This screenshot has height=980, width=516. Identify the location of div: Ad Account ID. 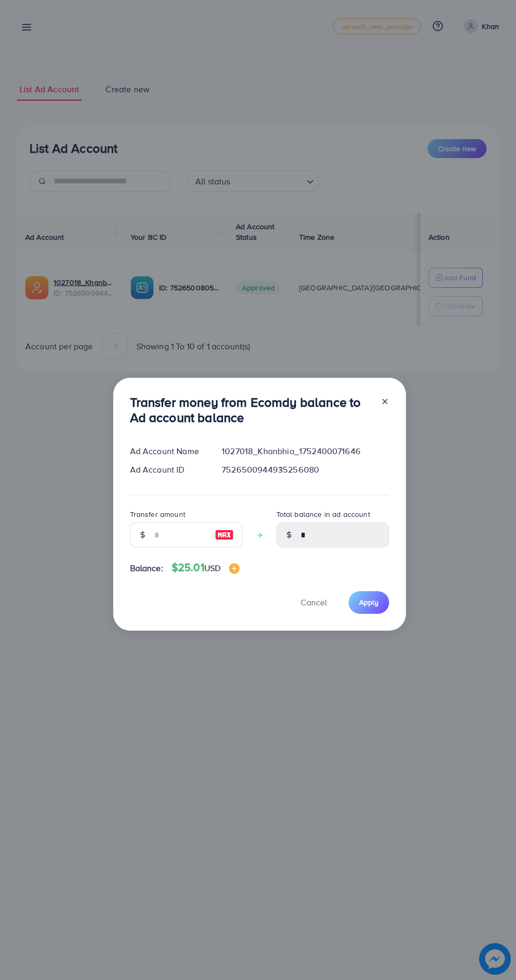
(168, 470).